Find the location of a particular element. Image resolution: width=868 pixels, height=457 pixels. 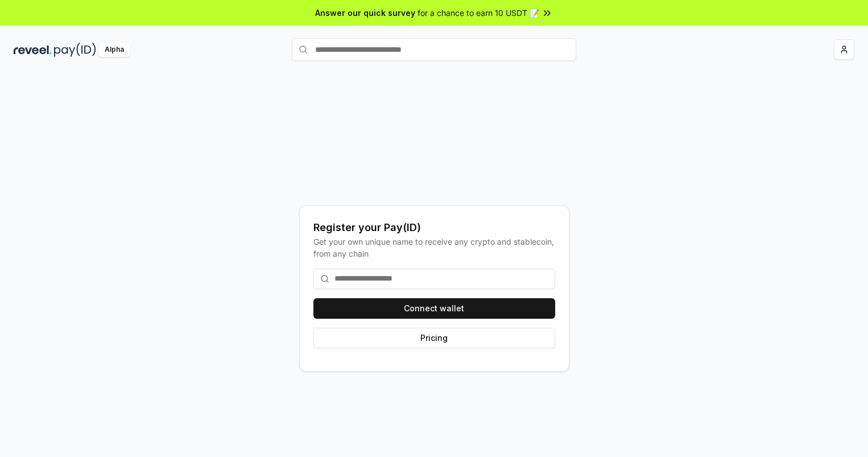

button: Pricing is located at coordinates (434, 338).